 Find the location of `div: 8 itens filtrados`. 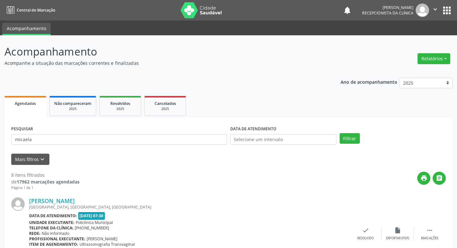

div: 8 itens filtrados is located at coordinates (45, 175).